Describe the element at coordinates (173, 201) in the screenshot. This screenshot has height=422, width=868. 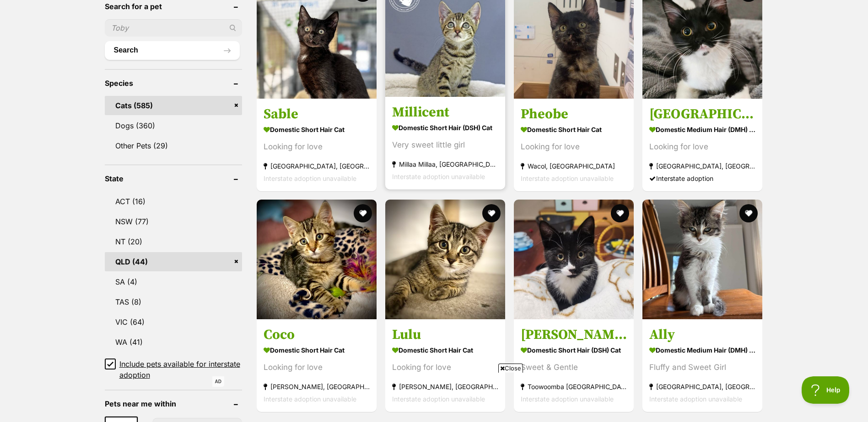
I see `a: ACT (16)` at that location.